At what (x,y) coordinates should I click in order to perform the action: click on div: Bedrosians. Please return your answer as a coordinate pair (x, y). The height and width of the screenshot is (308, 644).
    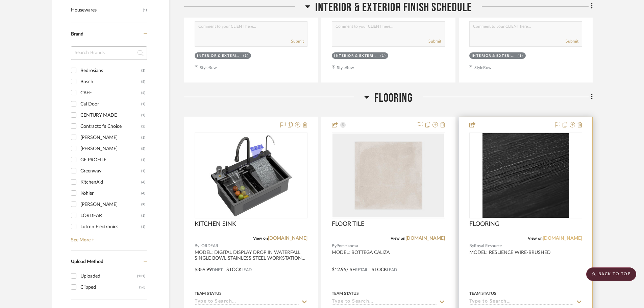
    Looking at the image, I should click on (111, 70).